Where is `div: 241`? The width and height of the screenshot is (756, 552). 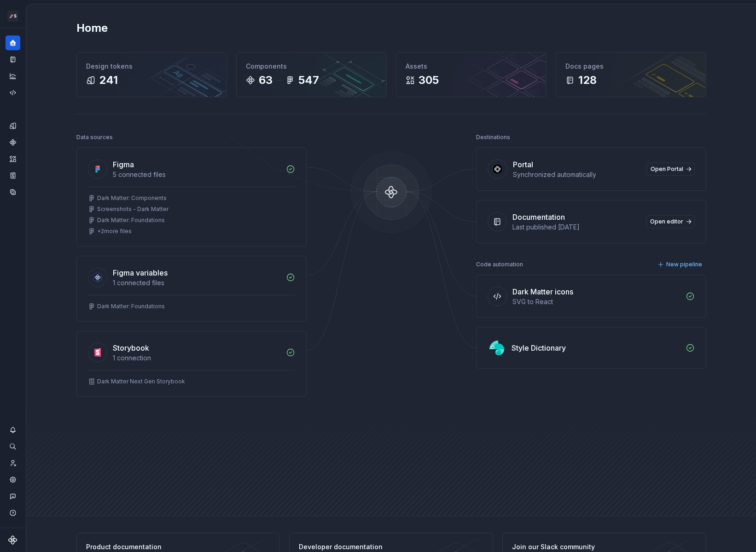 div: 241 is located at coordinates (108, 80).